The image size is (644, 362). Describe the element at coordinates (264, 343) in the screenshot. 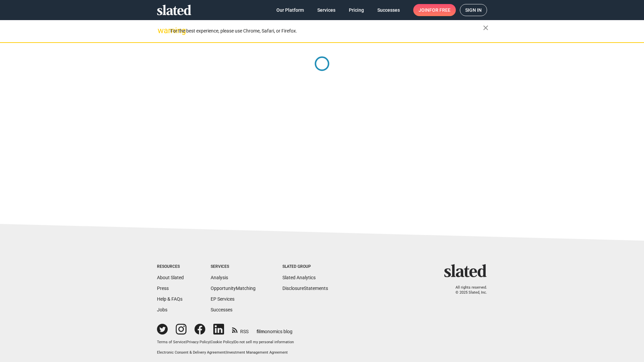

I see `button: Do not sell my personal information` at that location.